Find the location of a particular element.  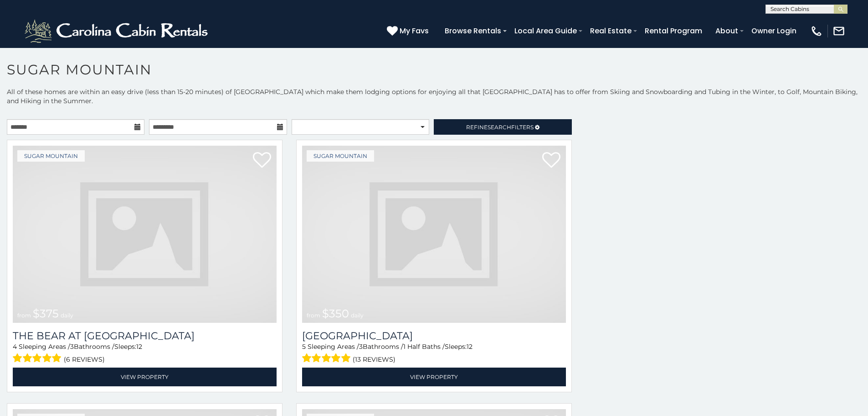

a: RefineSearchFilters is located at coordinates (503, 127).